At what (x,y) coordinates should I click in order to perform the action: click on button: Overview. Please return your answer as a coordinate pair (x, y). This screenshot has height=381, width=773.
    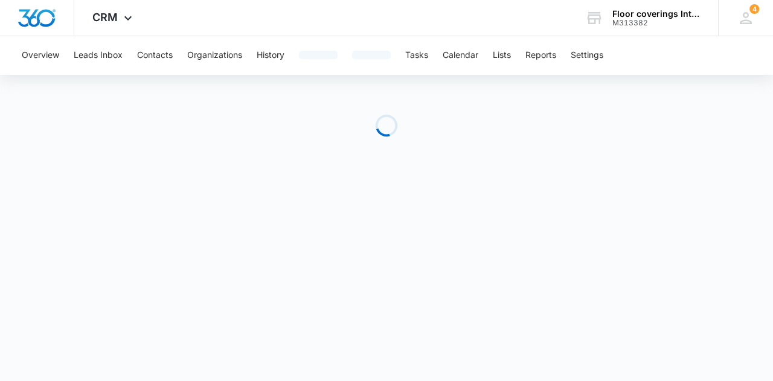
    Looking at the image, I should click on (40, 56).